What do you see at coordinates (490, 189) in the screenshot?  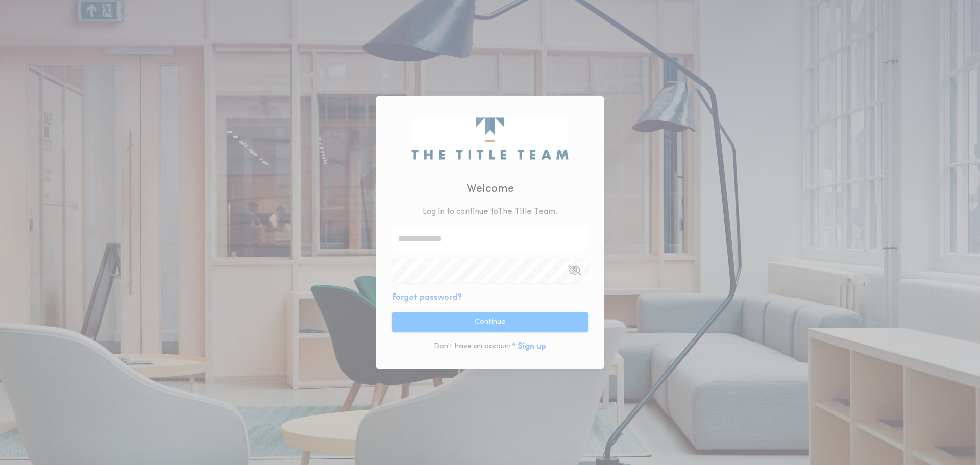 I see `h2: Welcome` at bounding box center [490, 189].